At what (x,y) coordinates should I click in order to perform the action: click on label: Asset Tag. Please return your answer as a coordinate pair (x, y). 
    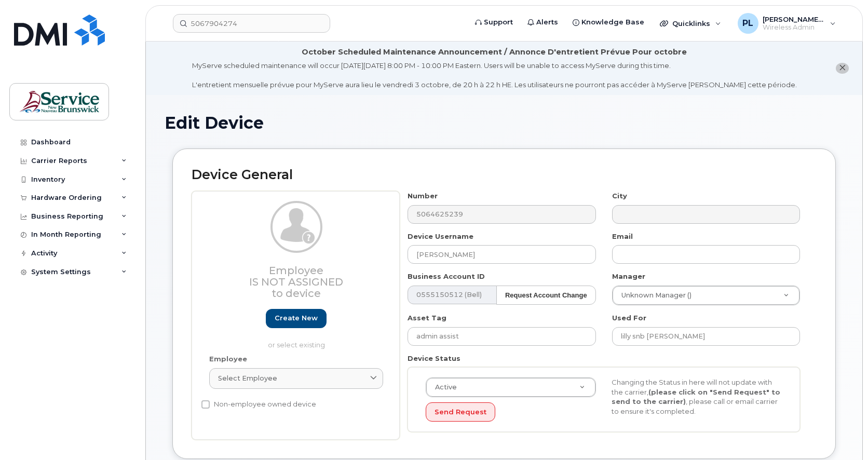
    Looking at the image, I should click on (426, 318).